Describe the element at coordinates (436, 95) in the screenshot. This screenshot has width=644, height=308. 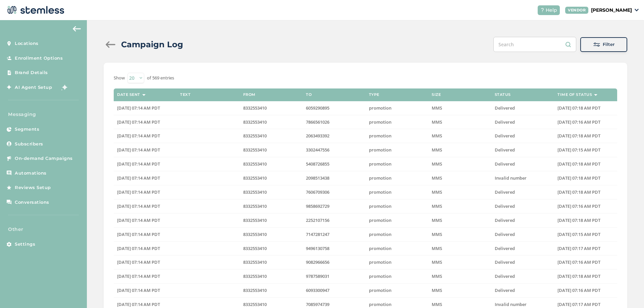
I see `label: Size` at that location.